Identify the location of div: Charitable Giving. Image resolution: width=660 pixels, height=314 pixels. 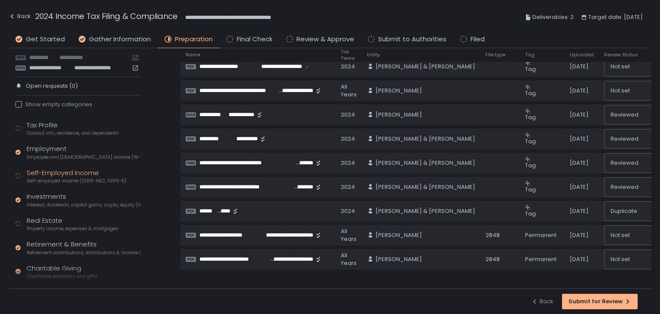
(62, 272).